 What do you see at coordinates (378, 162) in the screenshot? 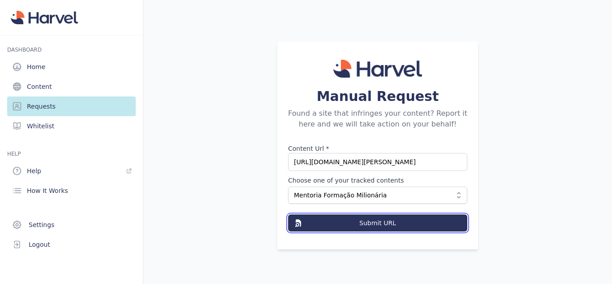
I see `input: https://yourcontenturl.com/` at bounding box center [378, 162].